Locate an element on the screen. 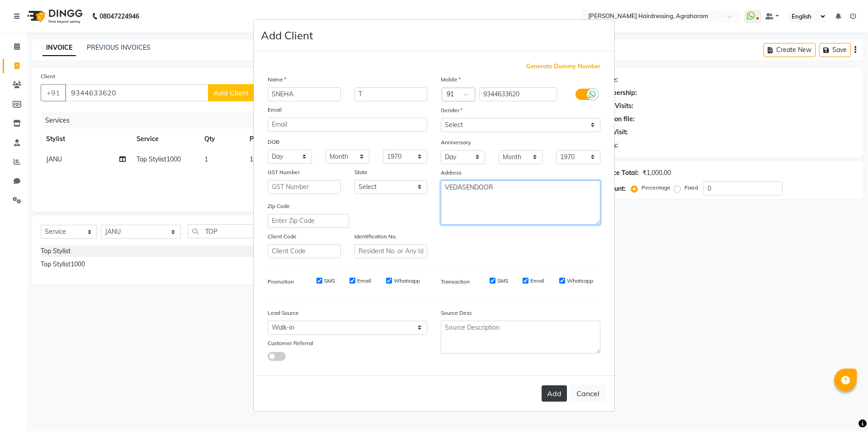 The width and height of the screenshot is (868, 431). label: GST Number is located at coordinates (284, 172).